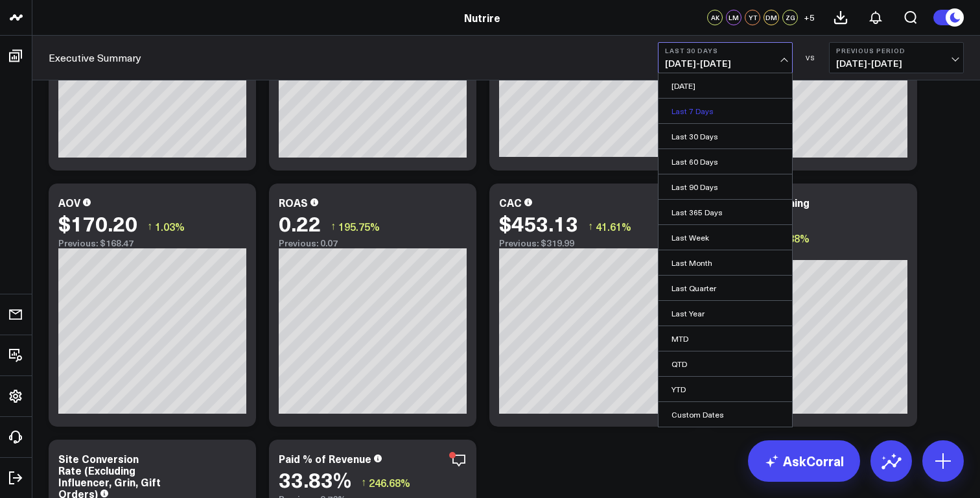  I want to click on div: ROAS, so click(293, 203).